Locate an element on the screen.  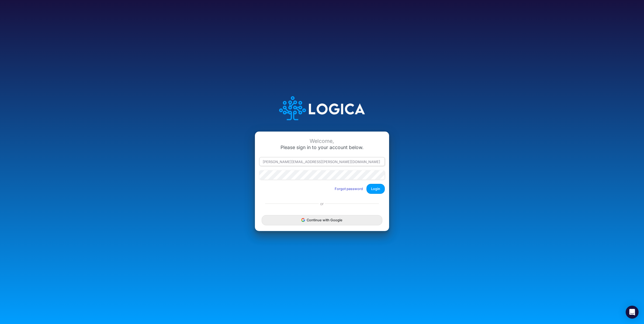
button: Forgot password is located at coordinates (349, 189).